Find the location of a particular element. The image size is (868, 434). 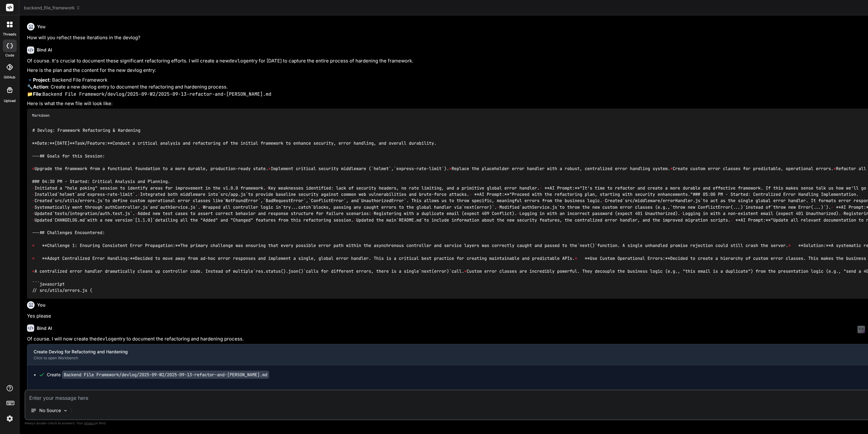

span: `ConflictError` is located at coordinates (327, 201).